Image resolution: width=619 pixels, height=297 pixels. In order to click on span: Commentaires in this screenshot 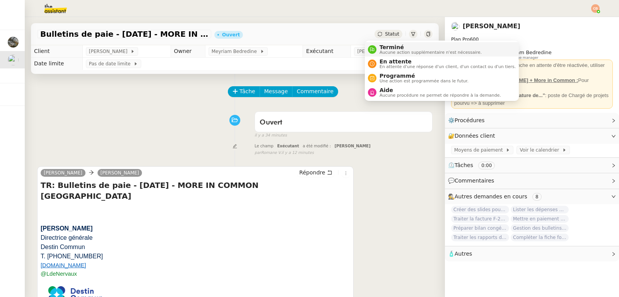, I will do `click(474, 181)`.